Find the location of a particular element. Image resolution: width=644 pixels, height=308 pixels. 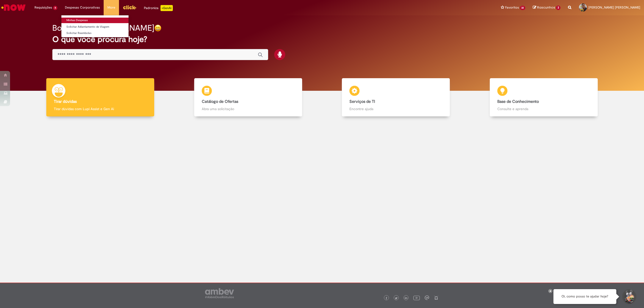

a: Solicitar Reembolso is located at coordinates (95, 33).